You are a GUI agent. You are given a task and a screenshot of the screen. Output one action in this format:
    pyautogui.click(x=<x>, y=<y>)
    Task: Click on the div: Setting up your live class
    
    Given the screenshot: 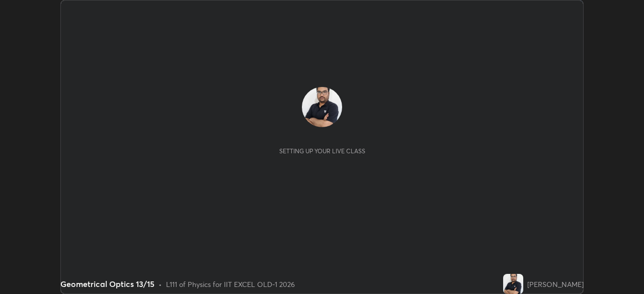 What is the action you would take?
    pyautogui.click(x=322, y=151)
    